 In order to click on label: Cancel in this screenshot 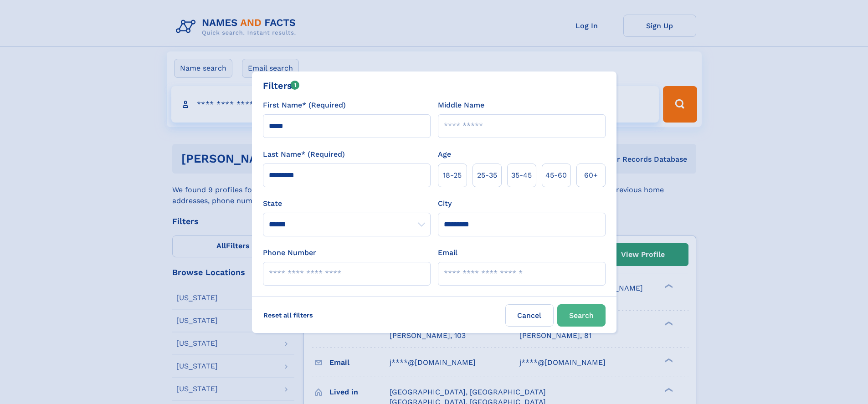, I will do `click(529, 316)`.